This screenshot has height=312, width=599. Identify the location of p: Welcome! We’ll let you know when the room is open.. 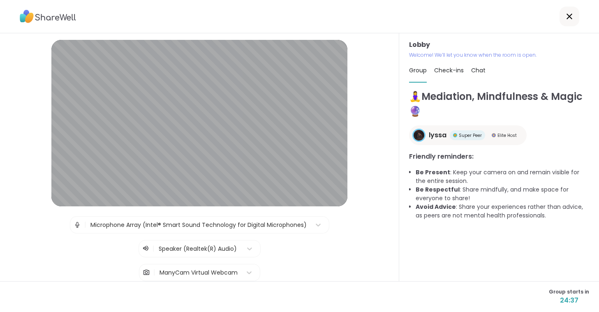
(499, 55).